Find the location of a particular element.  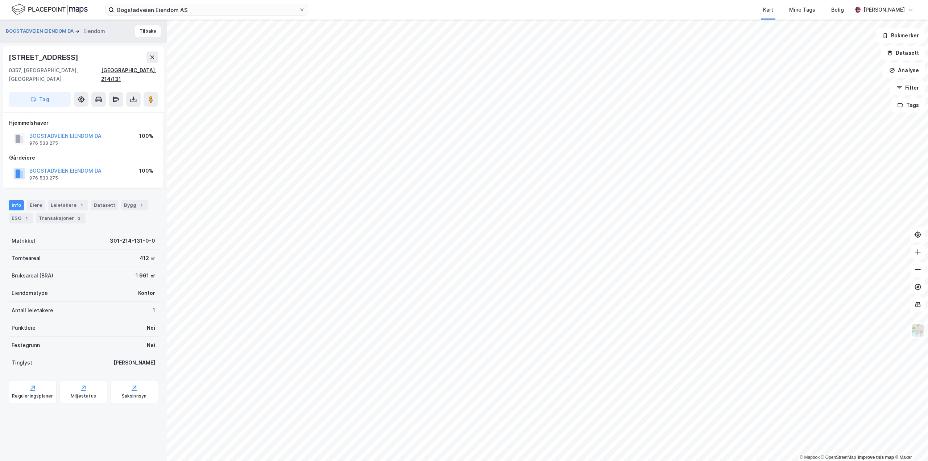

button: Tags is located at coordinates (908, 105).